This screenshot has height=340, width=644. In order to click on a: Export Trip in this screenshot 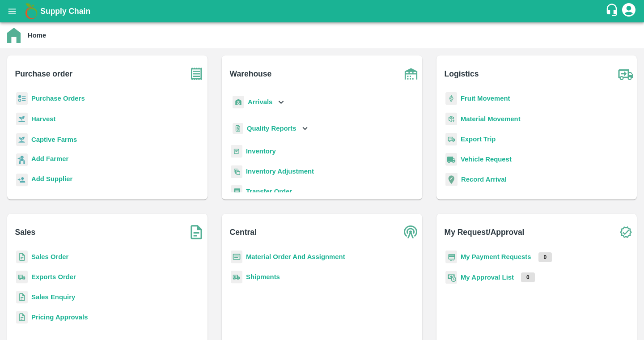, I will do `click(478, 139)`.